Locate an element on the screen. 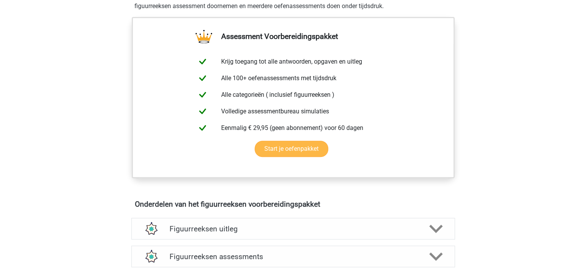 Image resolution: width=586 pixels, height=268 pixels. h4: Onderdelen van het figuurreeksen voorbereidingspakket is located at coordinates (293, 204).